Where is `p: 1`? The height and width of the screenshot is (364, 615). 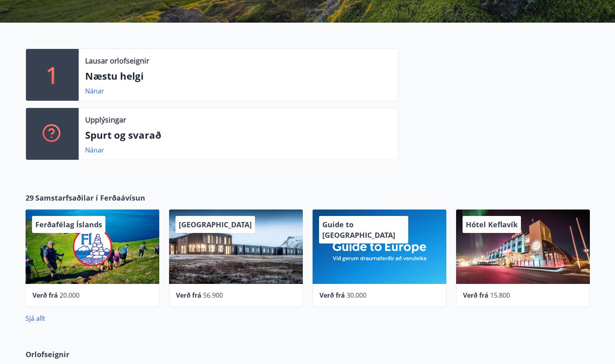
p: 1 is located at coordinates (52, 75).